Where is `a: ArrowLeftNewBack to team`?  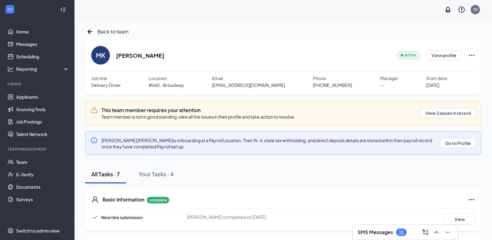 a: ArrowLeftNewBack to team is located at coordinates (107, 32).